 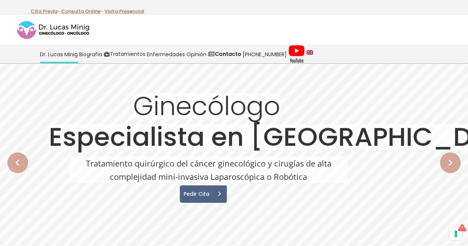 What do you see at coordinates (197, 54) in the screenshot?
I see `span: Opinión` at bounding box center [197, 54].